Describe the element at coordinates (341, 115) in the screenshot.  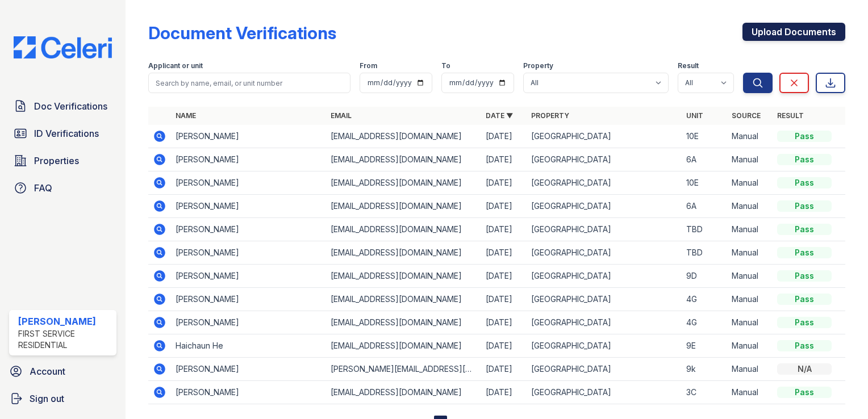
I see `a: Email` at that location.